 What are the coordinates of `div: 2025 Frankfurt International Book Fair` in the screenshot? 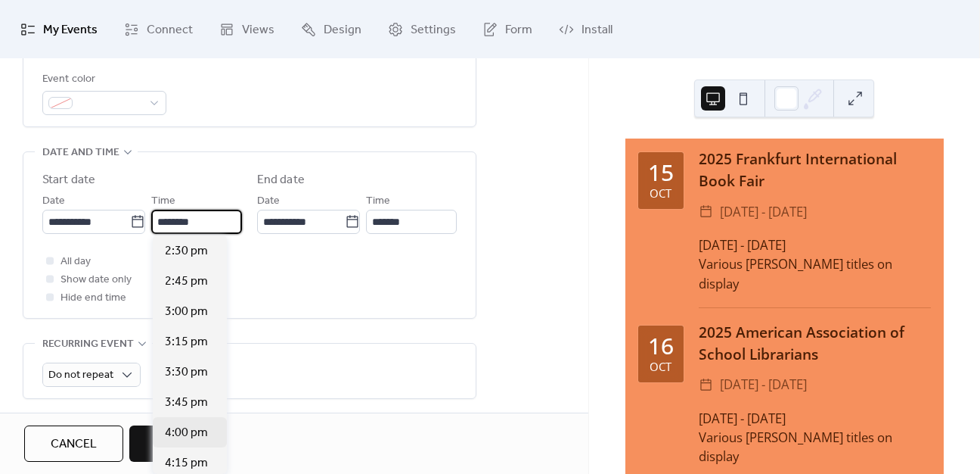 It's located at (814, 170).